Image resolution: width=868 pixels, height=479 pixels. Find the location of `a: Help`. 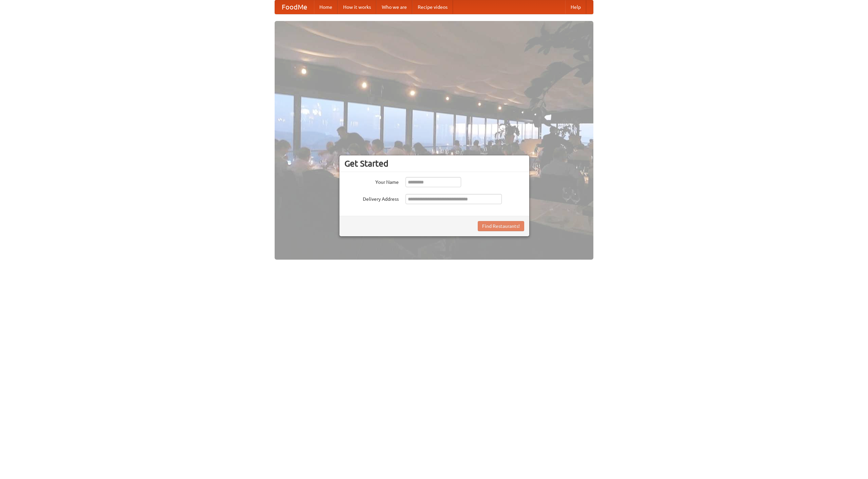

a: Help is located at coordinates (575, 7).